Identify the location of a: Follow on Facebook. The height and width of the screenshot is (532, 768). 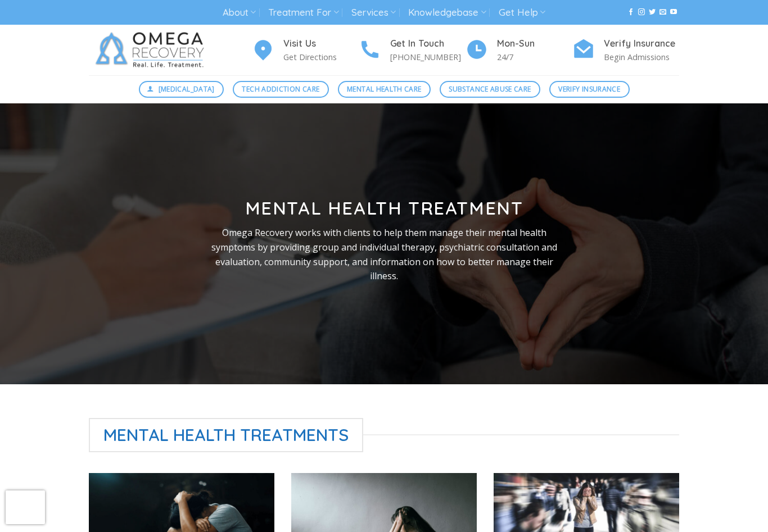
(631, 13).